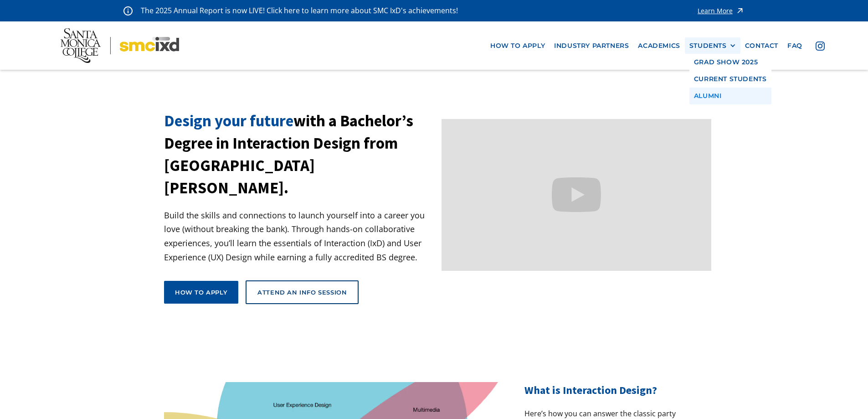 The width and height of the screenshot is (868, 419). I want to click on a: How to apply, so click(201, 292).